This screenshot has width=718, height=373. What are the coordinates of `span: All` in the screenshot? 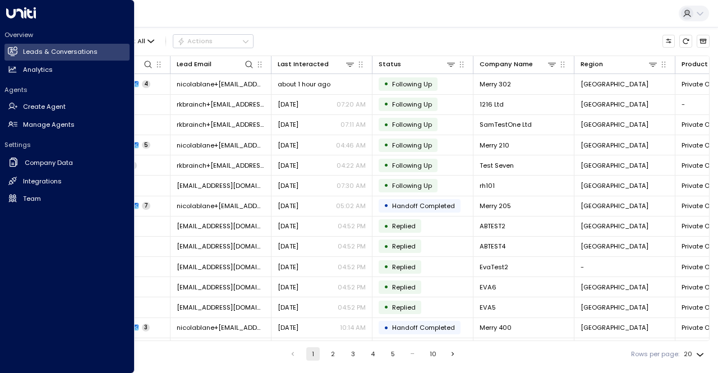 It's located at (141, 41).